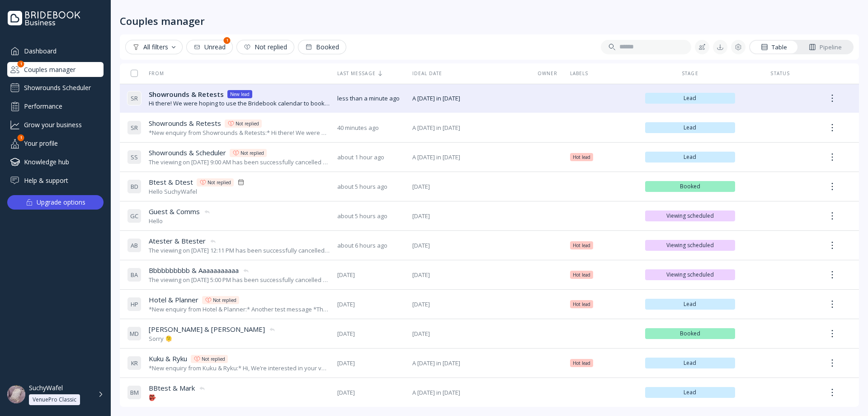  What do you see at coordinates (172, 388) in the screenshot?
I see `span: BBtest & Mark` at bounding box center [172, 388].